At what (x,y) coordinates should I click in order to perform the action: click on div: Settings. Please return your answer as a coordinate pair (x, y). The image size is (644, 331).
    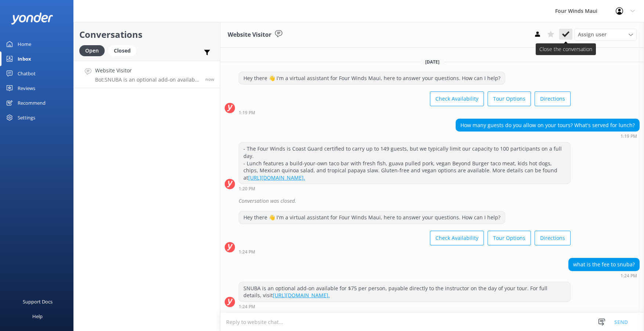
    Looking at the image, I should click on (26, 118).